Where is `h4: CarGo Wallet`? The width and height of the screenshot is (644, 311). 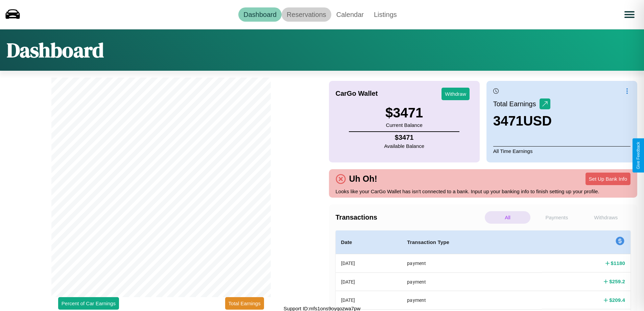
h4: CarGo Wallet is located at coordinates (356, 93).